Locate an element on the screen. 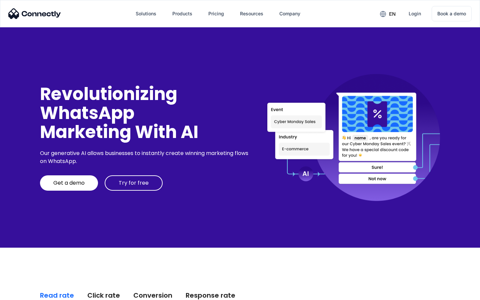 Image resolution: width=480 pixels, height=300 pixels. div: Resources is located at coordinates (252, 14).